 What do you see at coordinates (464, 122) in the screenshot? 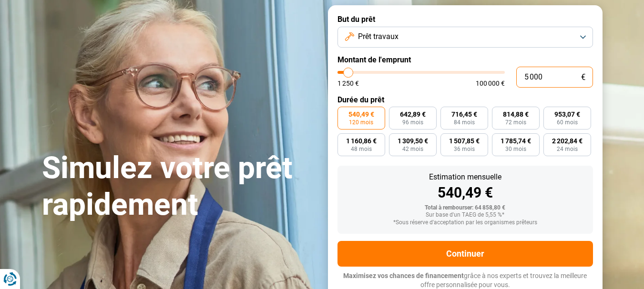
I see `span: 84 mois` at bounding box center [464, 122].